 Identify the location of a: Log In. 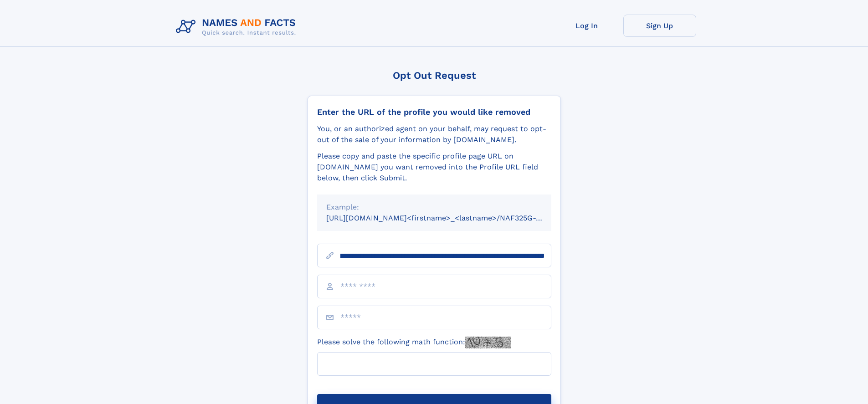
(586, 26).